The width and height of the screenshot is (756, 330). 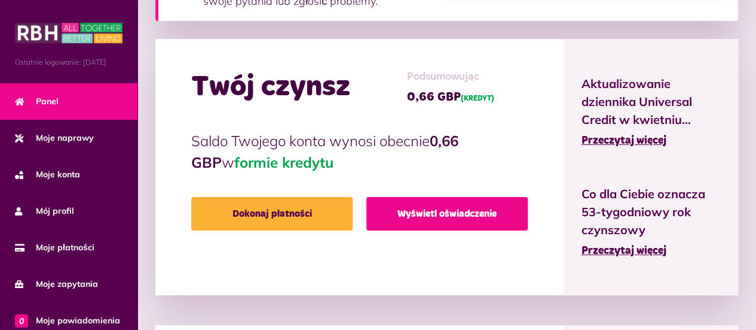 I want to click on font: (KREDYT), so click(x=478, y=99).